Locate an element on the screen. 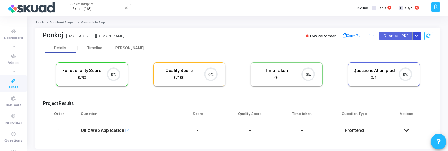  th: Score is located at coordinates (198, 117).